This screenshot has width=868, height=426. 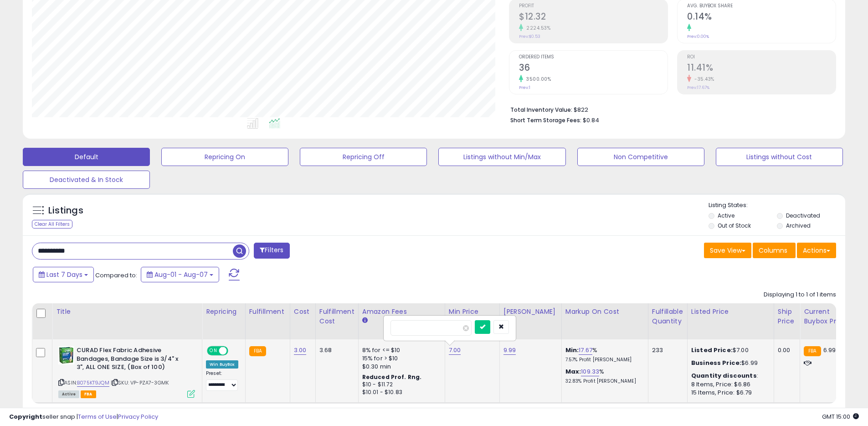 What do you see at coordinates (779, 157) in the screenshot?
I see `button: Listings without Cost` at bounding box center [779, 157].